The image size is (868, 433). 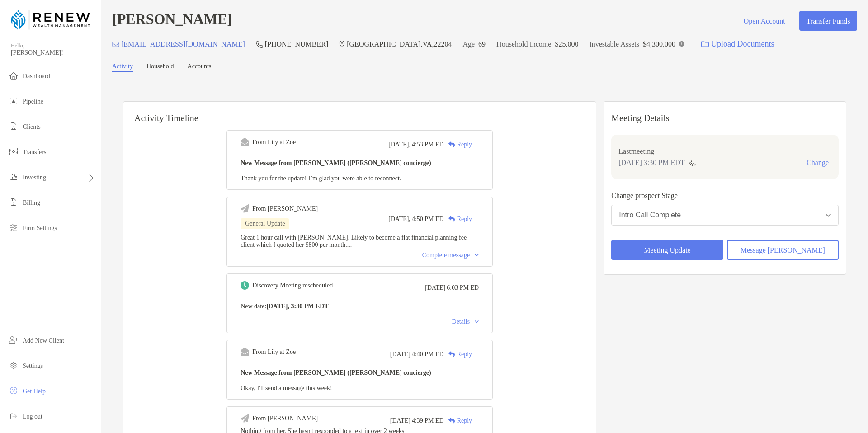 What do you see at coordinates (320, 178) in the screenshot?
I see `span: Thank you for the update! I’m glad you were able to reconnect.` at bounding box center [320, 178].